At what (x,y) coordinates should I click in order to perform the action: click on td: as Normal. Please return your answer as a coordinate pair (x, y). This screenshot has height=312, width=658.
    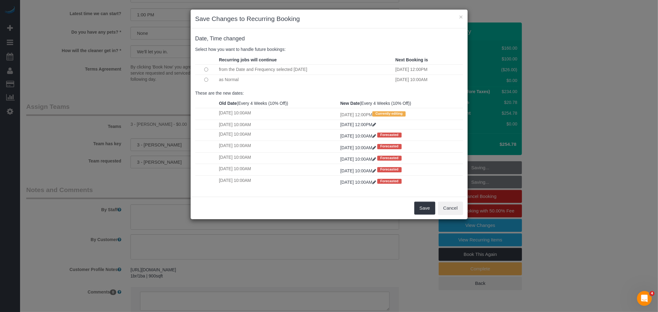
    Looking at the image, I should click on (306, 80).